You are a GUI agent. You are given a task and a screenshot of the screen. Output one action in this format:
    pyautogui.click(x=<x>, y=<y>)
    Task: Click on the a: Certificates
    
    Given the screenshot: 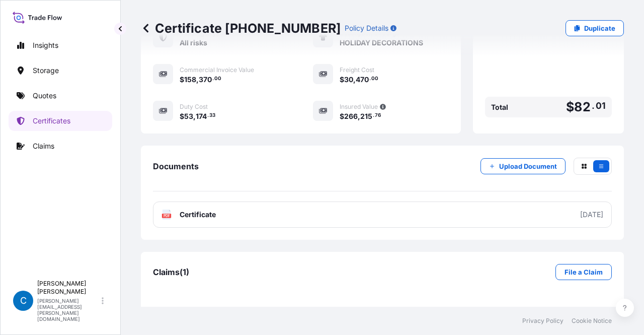 What is the action you would take?
    pyautogui.click(x=60, y=121)
    